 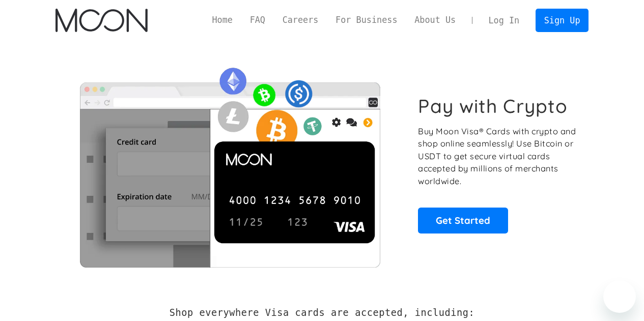 What do you see at coordinates (101, 21) in the screenshot?
I see `img: Moon Logo` at bounding box center [101, 21].